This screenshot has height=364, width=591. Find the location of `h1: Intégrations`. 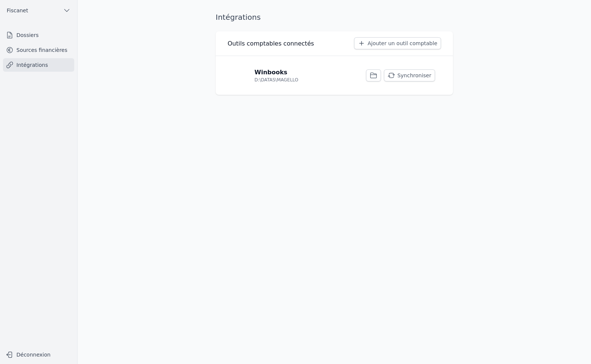

h1: Intégrations is located at coordinates (238, 17).